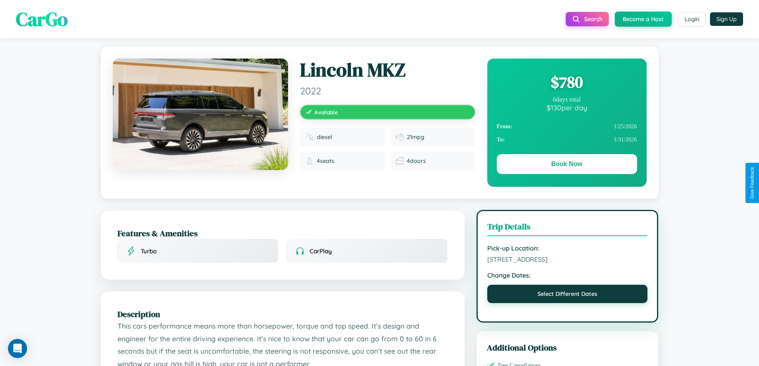 The width and height of the screenshot is (759, 366). What do you see at coordinates (18, 349) in the screenshot?
I see `div: Open Intercom Messenger` at bounding box center [18, 349].